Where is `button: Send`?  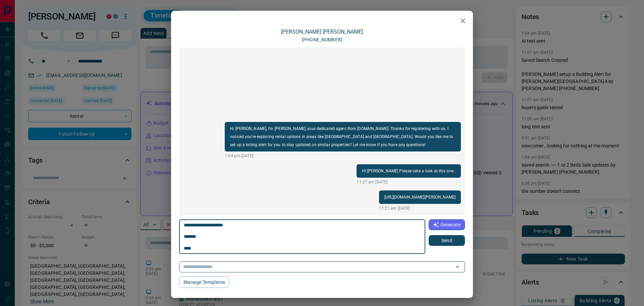 button: Send is located at coordinates (447, 241).